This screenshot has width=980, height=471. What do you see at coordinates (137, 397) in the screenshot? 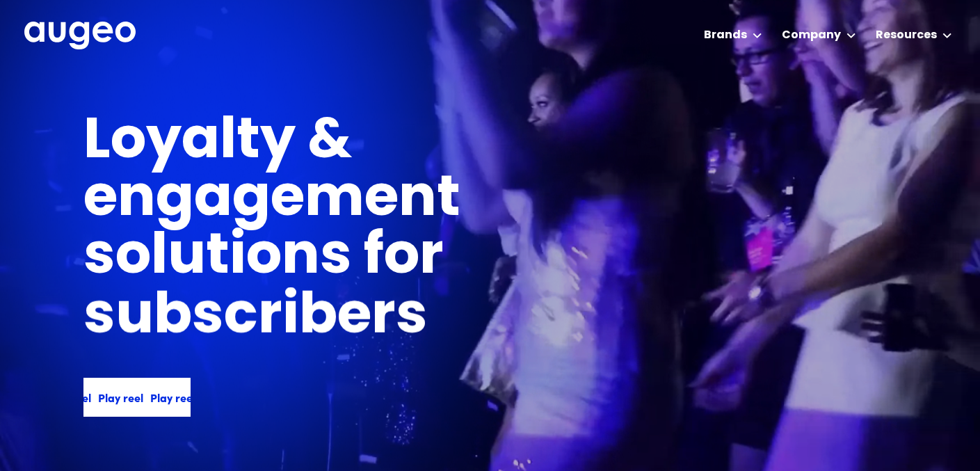
I see `a: Play reelPlay reelPlay reel` at bounding box center [137, 397].